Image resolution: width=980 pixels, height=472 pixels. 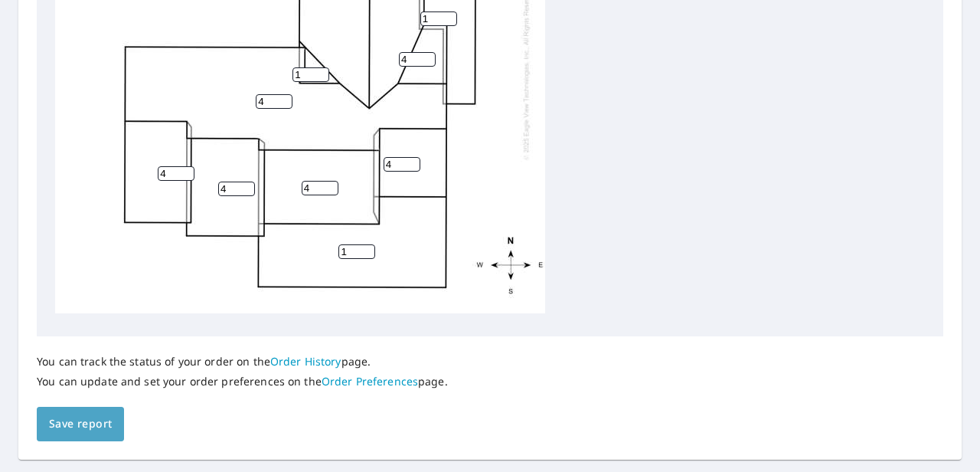 I want to click on a: Order Preferences, so click(x=370, y=381).